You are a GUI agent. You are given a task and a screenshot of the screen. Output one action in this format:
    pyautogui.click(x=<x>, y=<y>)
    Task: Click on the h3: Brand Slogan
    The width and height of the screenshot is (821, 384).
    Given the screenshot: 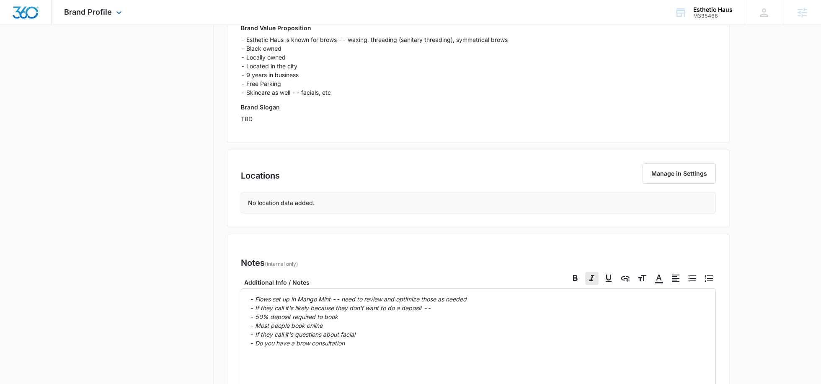 What is the action you would take?
    pyautogui.click(x=479, y=107)
    